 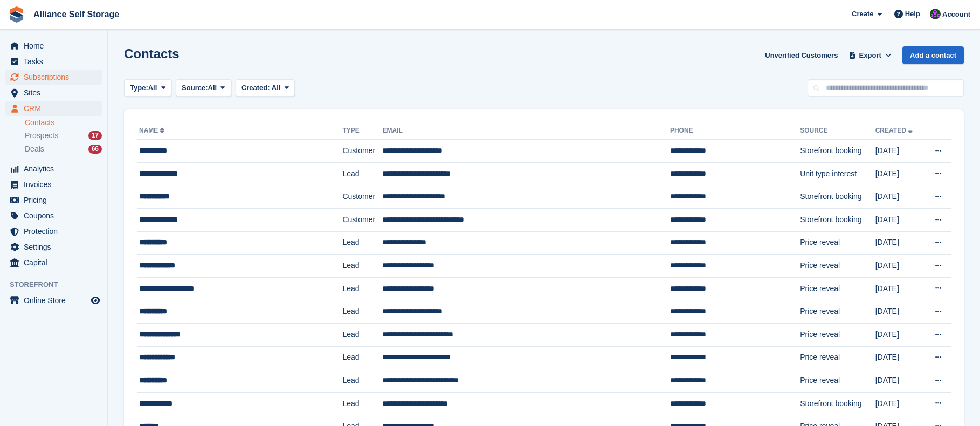 What do you see at coordinates (58, 285) in the screenshot?
I see `span: Storefront` at bounding box center [58, 285].